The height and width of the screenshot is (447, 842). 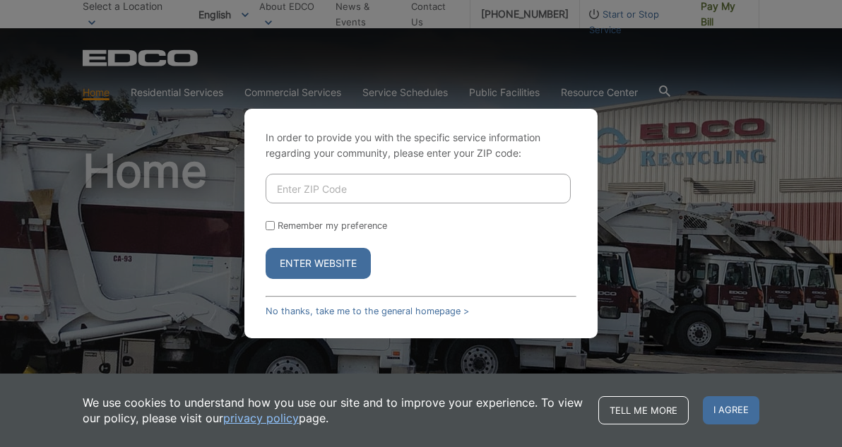 I want to click on p: In order to provide you with the specific service information regarding your community, please en..., so click(x=421, y=145).